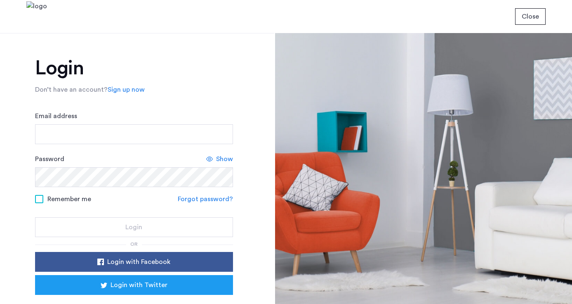 The image size is (572, 304). I want to click on a: Sign up now, so click(126, 90).